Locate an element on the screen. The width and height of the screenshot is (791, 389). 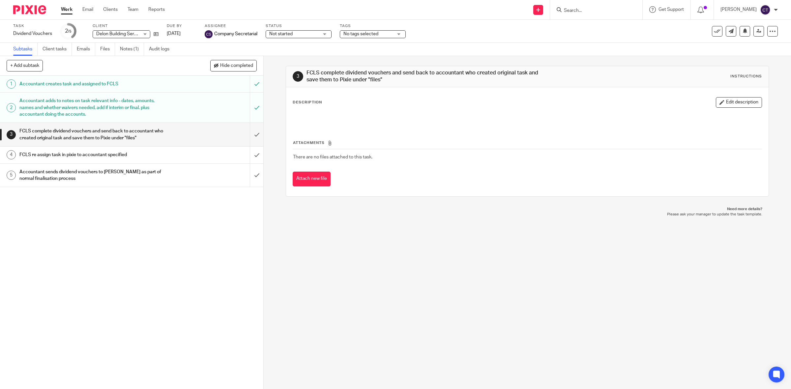
label: Task is located at coordinates (33, 26).